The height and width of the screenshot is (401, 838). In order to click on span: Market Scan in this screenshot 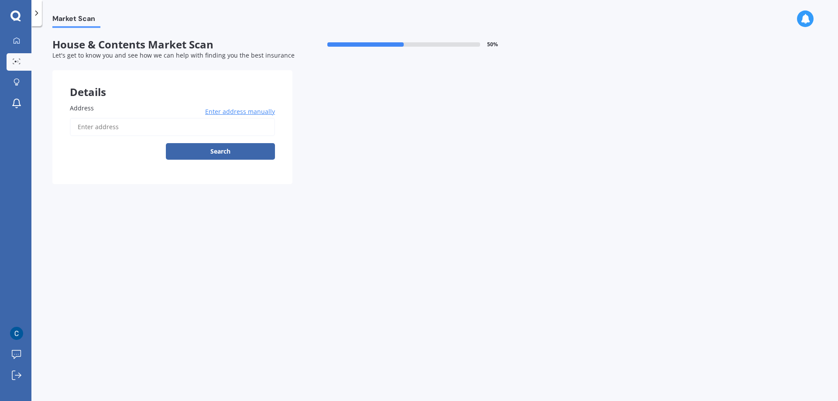, I will do `click(76, 20)`.